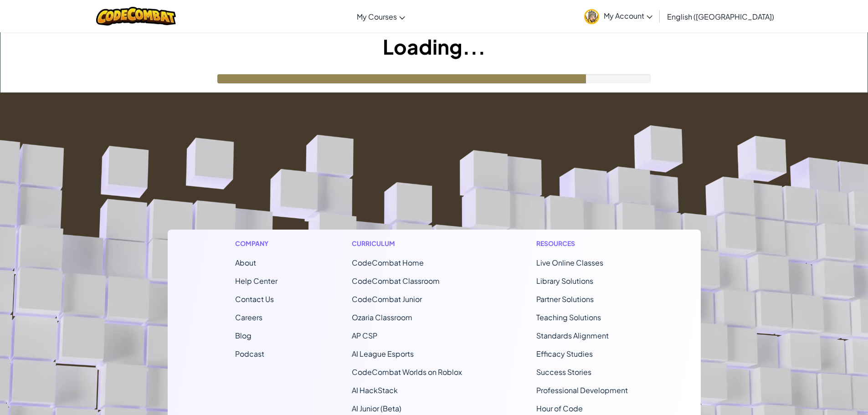  What do you see at coordinates (591, 17) in the screenshot?
I see `img: avatar` at bounding box center [591, 17].